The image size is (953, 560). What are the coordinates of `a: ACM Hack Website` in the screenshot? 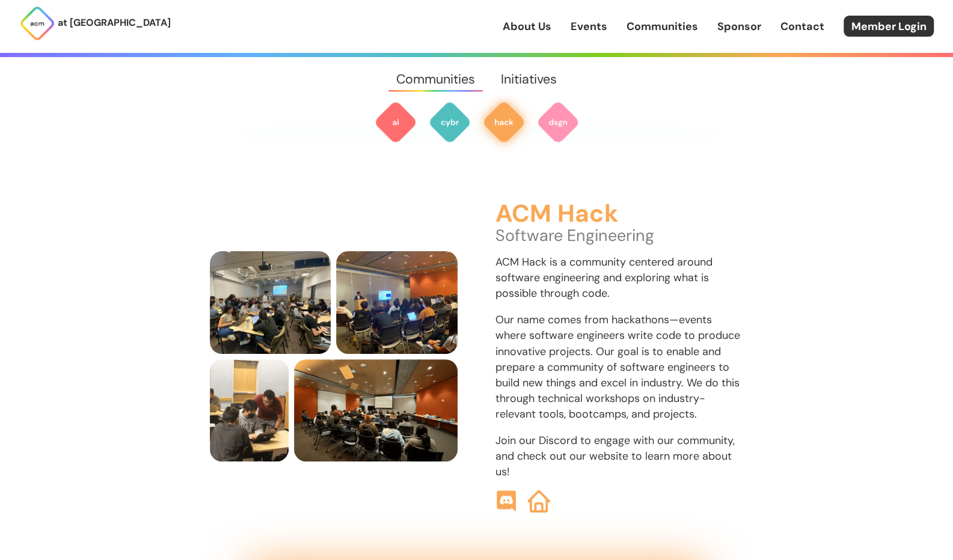 It's located at (539, 501).